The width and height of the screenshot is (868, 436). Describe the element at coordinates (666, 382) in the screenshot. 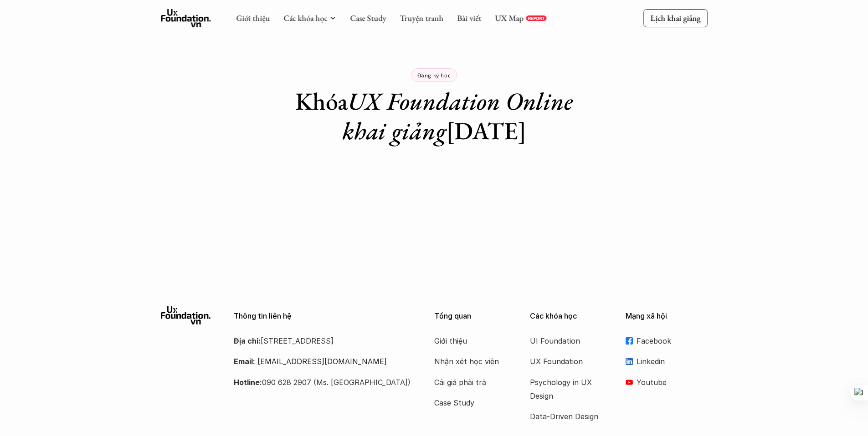

I see `a: Youtube` at that location.